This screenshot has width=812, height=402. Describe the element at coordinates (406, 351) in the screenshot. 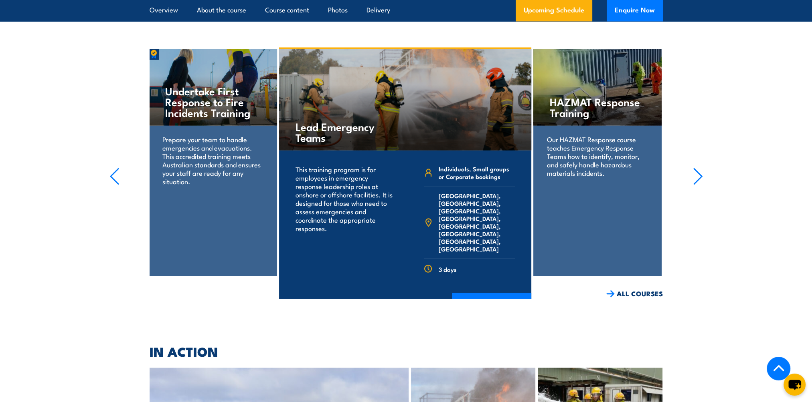

I see `h2: IN ACTION` at that location.